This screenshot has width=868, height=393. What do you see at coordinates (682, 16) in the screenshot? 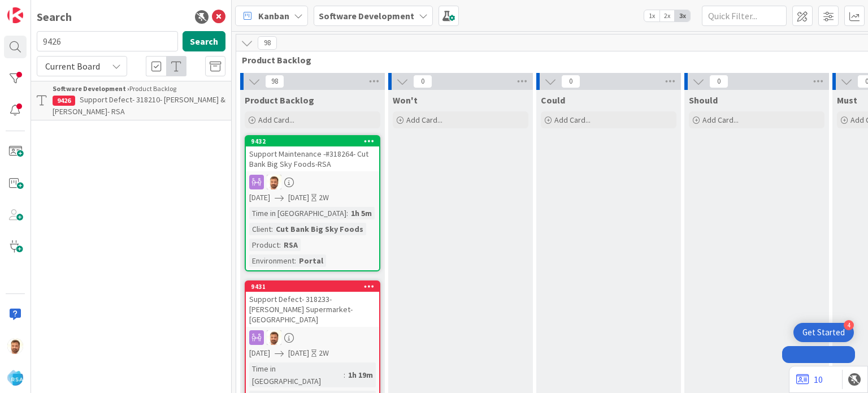
I see `span: 3x` at bounding box center [682, 16].